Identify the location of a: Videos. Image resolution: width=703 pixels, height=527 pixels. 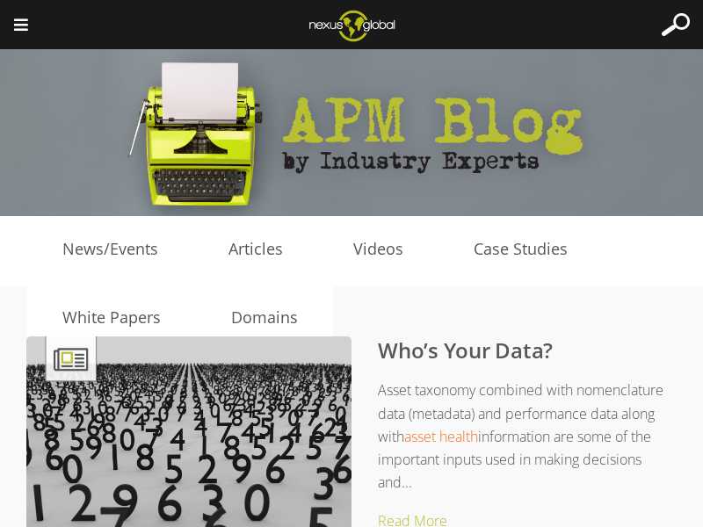
(378, 250).